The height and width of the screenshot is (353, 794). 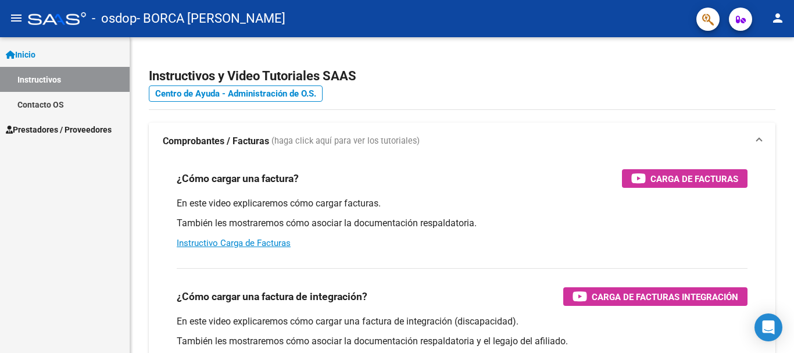 I want to click on p: En este video explicaremos cómo cargar una factura de integración (discapacidad)., so click(x=462, y=322).